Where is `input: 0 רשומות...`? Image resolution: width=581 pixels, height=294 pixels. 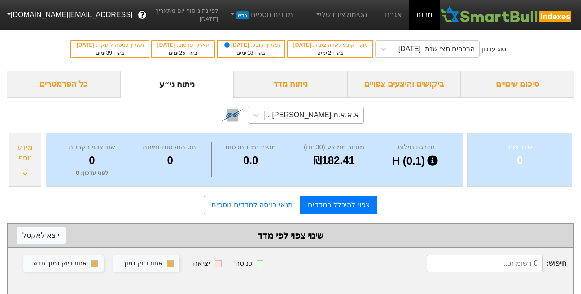
input: 0 רשומות... is located at coordinates (485, 263).